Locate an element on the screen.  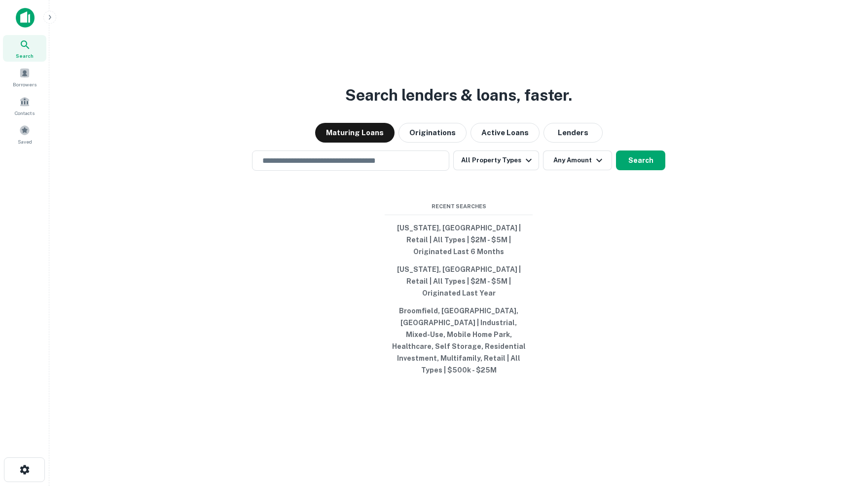
h3: Search lenders & loans, faster. is located at coordinates (459, 95).